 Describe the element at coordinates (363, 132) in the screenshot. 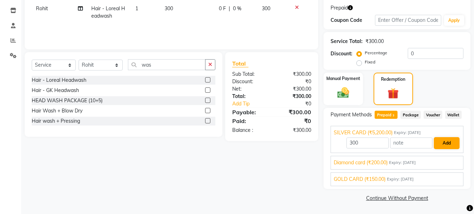

I see `span: SILVER CARD (₹5,200.00)` at that location.